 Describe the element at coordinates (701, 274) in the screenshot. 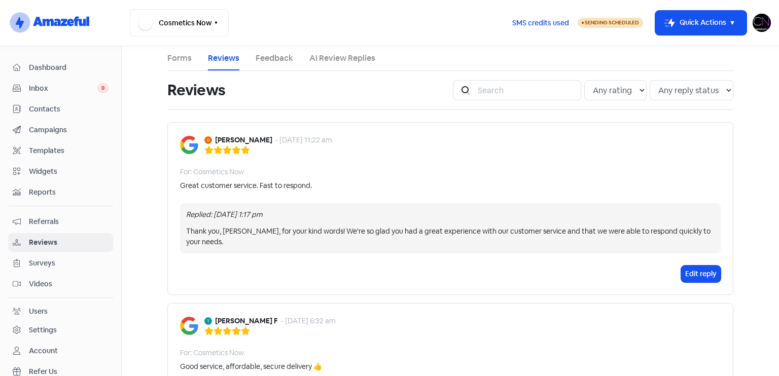

I see `button: Edit reply` at that location.